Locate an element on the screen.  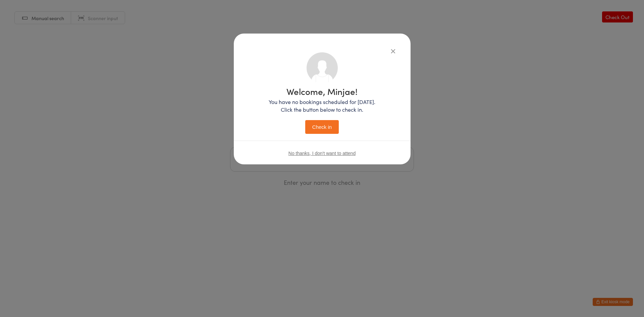
h1: Welcome, Minjae! is located at coordinates (322, 91).